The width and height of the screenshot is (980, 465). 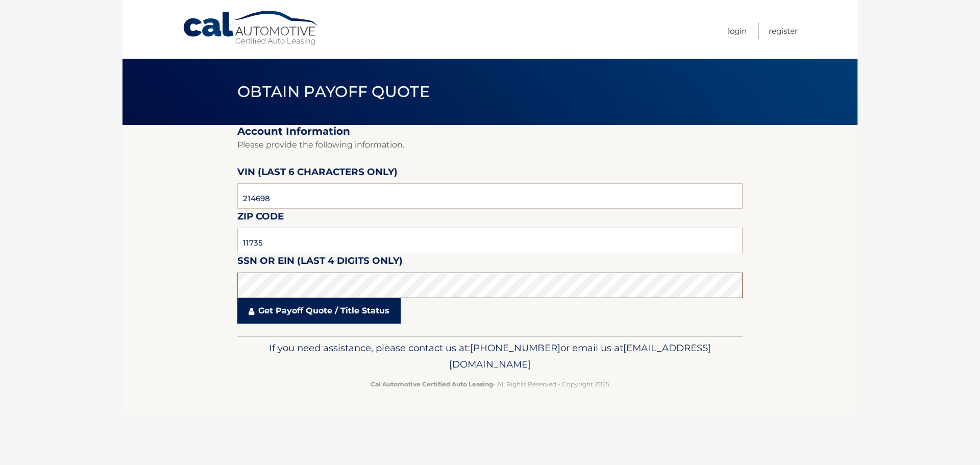 I want to click on a: Cal Automotive, so click(x=251, y=28).